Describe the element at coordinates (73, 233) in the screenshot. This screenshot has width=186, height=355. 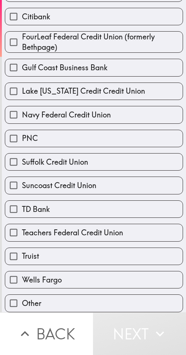
I see `span: Teachers Federal Credit Union` at that location.